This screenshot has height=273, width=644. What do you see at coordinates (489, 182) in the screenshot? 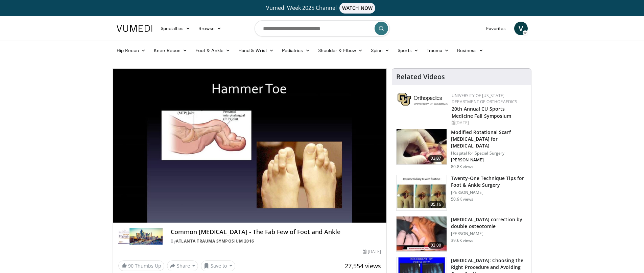
I see `h3: Twenty-One Technique Tips for Foot & Ankle Surgery` at bounding box center [489, 182].